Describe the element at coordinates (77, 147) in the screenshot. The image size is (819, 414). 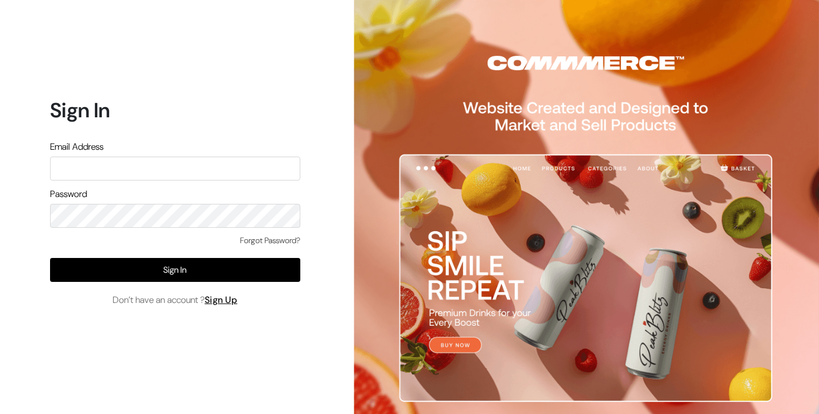
I see `label: Email Address` at that location.